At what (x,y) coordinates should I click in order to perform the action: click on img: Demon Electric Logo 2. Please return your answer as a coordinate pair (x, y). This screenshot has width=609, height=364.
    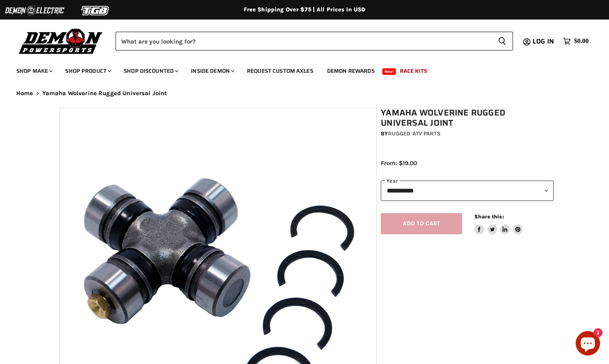
    Looking at the image, I should click on (34, 11).